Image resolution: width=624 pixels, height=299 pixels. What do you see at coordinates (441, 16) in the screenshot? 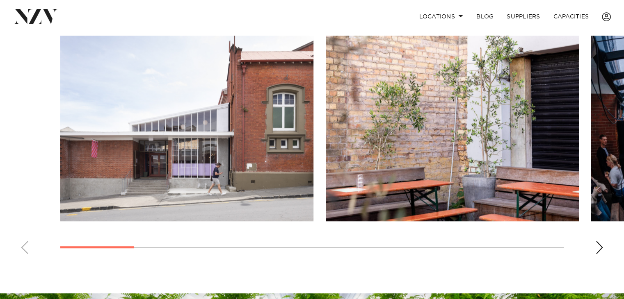
I see `a: Locations` at bounding box center [441, 16].